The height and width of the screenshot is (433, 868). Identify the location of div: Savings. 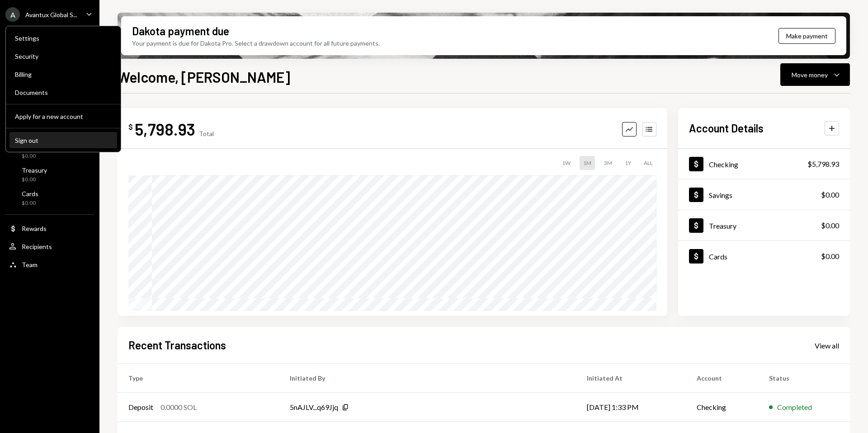
(721, 195).